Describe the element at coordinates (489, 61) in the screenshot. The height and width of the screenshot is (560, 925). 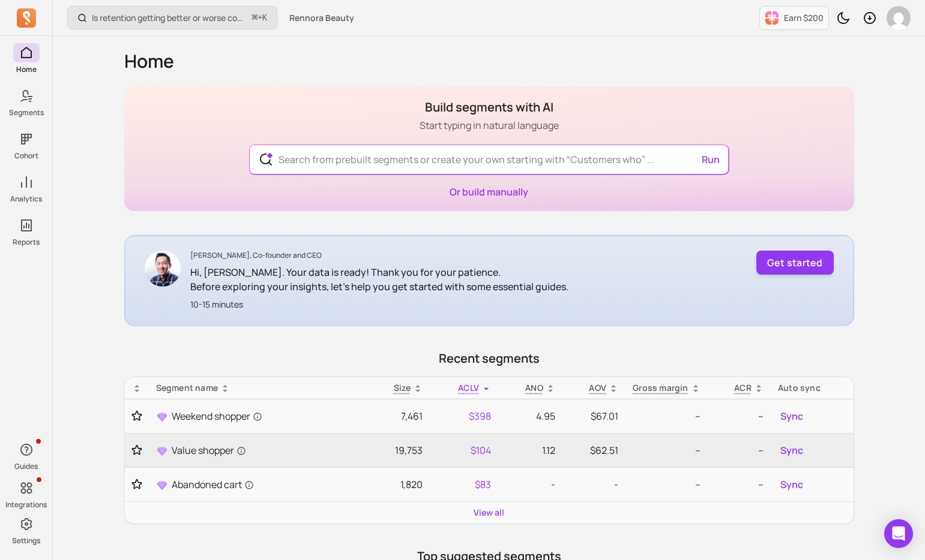
I see `h1: Home` at that location.